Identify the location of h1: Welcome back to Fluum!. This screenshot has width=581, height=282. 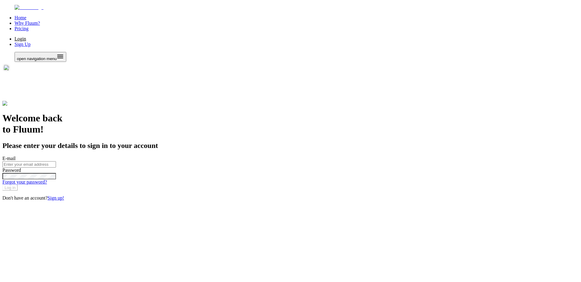
(290, 124).